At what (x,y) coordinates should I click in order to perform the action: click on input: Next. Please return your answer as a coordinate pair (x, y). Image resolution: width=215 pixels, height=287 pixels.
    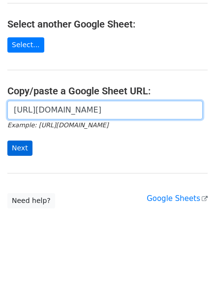
    Looking at the image, I should click on (20, 148).